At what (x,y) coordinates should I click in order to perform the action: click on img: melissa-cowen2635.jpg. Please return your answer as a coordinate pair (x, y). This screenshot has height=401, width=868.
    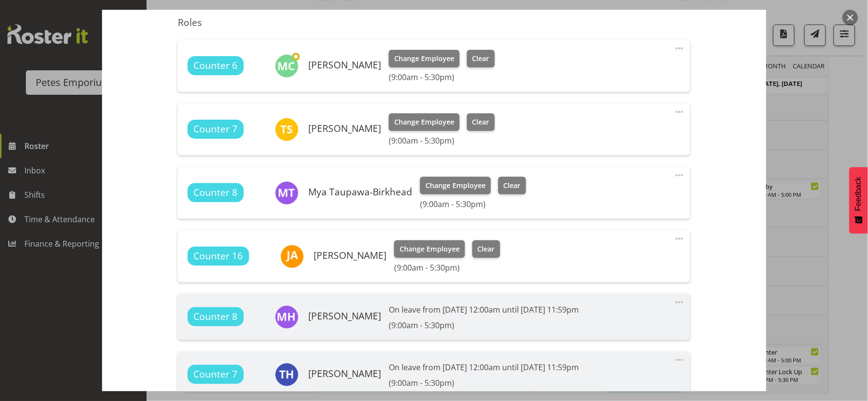
    Looking at the image, I should click on (287, 66).